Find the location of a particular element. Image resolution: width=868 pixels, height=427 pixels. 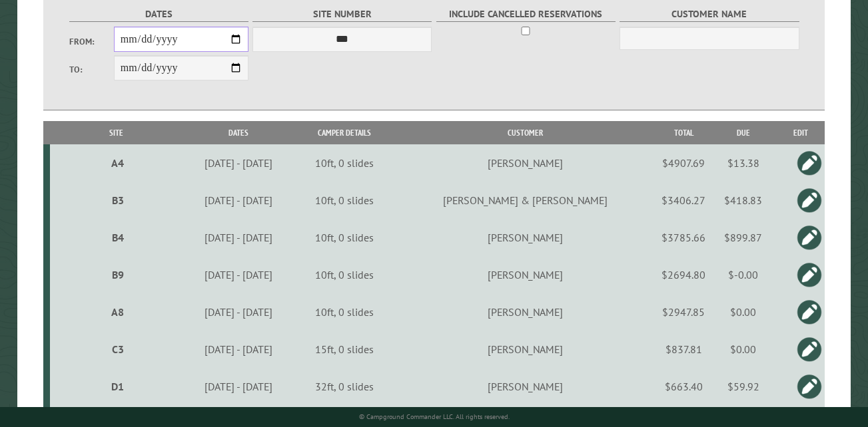

label: From: is located at coordinates (91, 41).